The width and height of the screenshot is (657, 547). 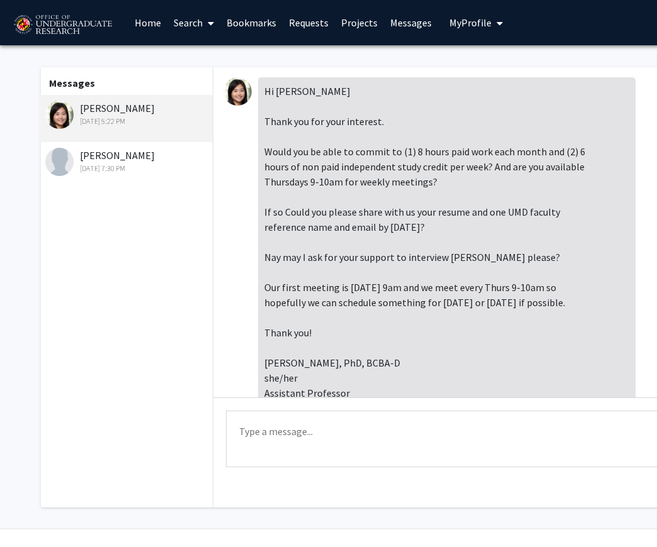 What do you see at coordinates (359, 23) in the screenshot?
I see `a: Projects` at bounding box center [359, 23].